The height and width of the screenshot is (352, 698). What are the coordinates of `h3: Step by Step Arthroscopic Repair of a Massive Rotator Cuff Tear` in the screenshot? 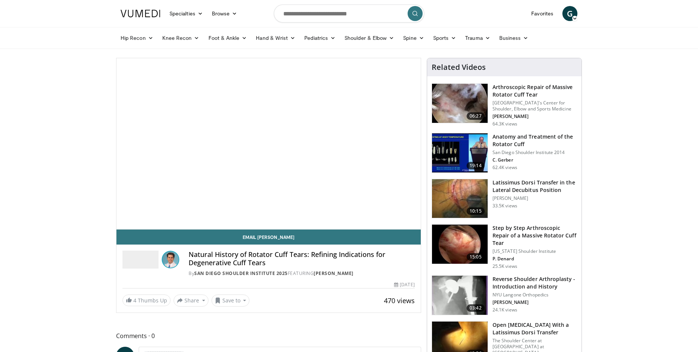 It's located at (535, 236).